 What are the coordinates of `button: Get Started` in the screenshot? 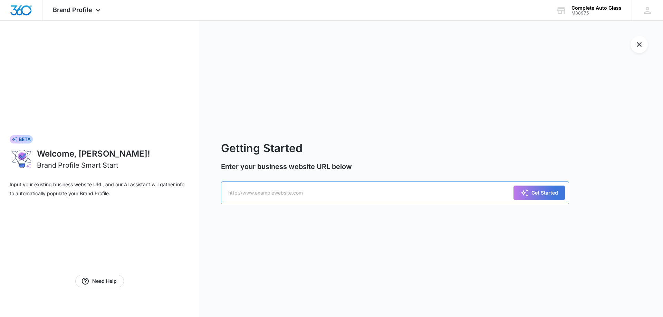 It's located at (539, 193).